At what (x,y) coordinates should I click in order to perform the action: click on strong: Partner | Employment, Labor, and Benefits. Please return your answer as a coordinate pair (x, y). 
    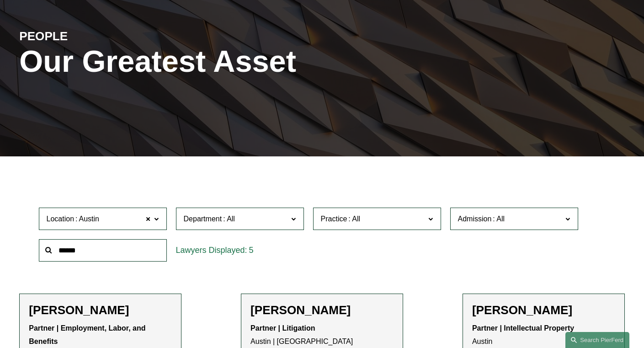
    Looking at the image, I should click on (88, 335).